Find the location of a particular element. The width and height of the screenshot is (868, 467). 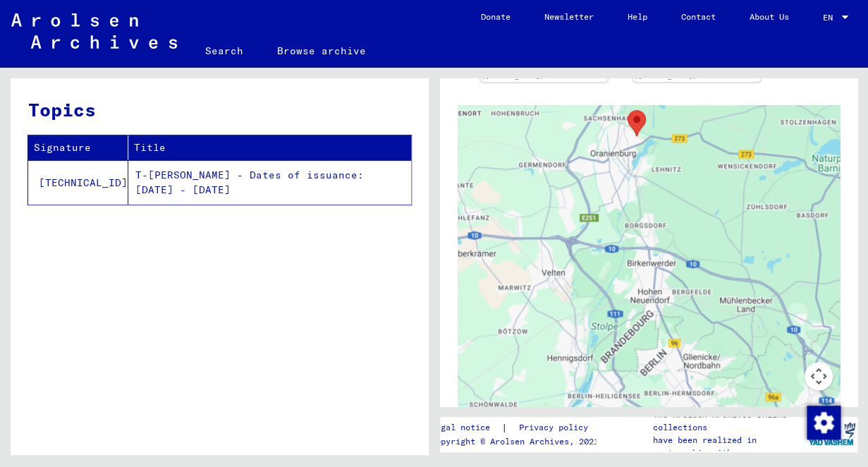

p: have been realized in partnership with is located at coordinates (729, 447).